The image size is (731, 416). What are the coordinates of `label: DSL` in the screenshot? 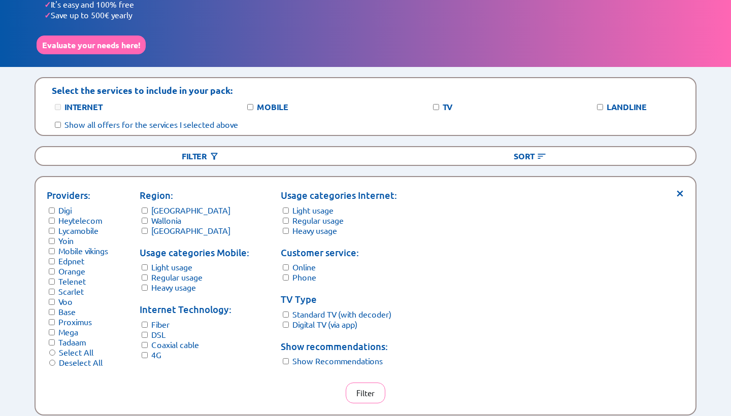 It's located at (158, 335).